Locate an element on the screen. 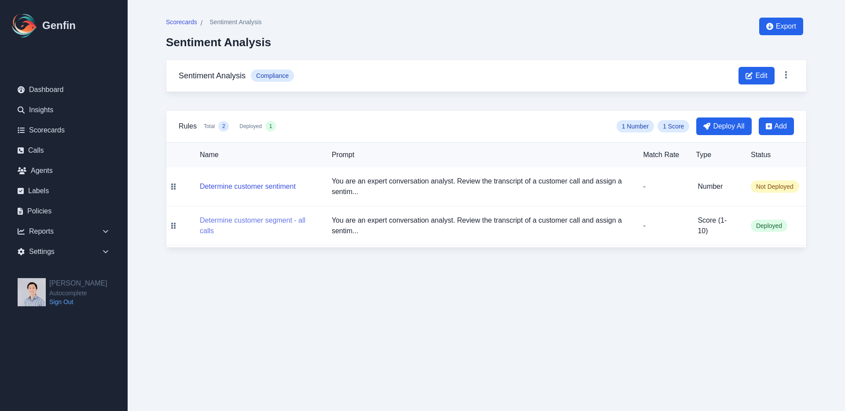 This screenshot has height=411, width=845. a: Agents is located at coordinates (64, 171).